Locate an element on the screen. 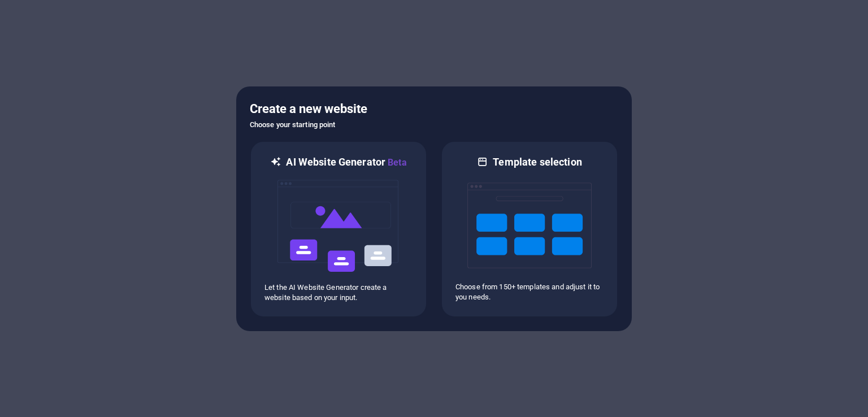 The width and height of the screenshot is (868, 417). span: Beta is located at coordinates (396, 162).